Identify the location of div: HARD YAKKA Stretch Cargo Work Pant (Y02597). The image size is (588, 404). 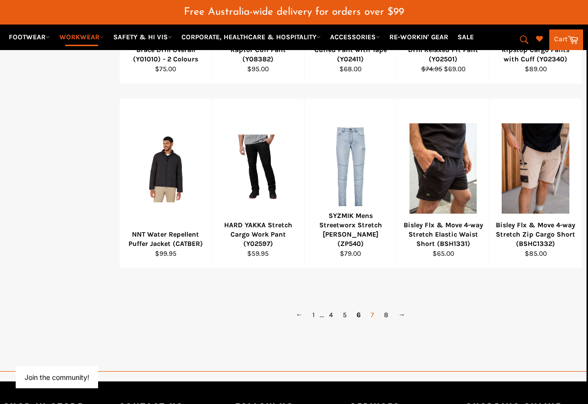
(258, 235).